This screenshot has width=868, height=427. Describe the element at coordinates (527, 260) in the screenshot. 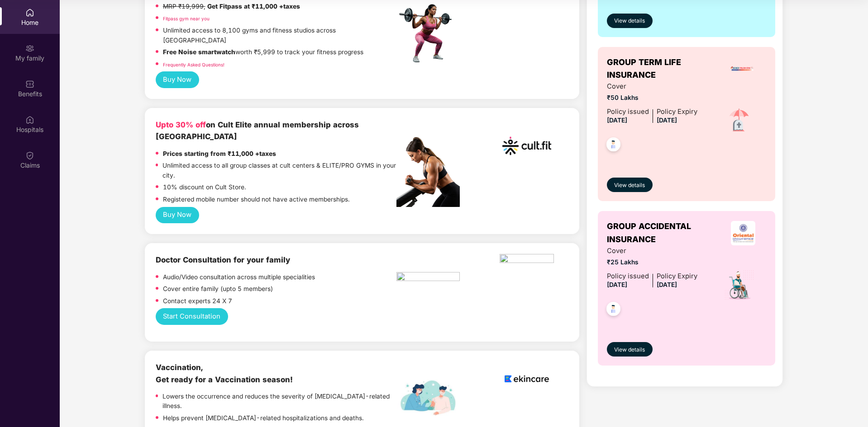

I see `img: ekin.png` at that location.